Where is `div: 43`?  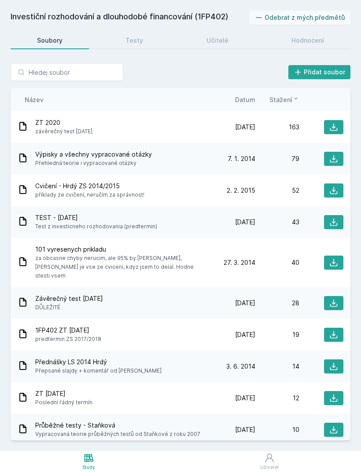
div: 43 is located at coordinates (277, 222).